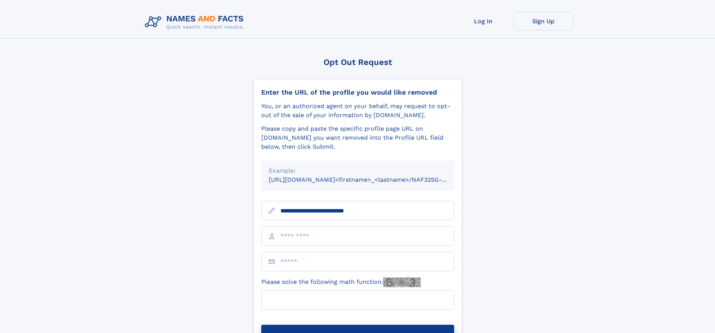  Describe the element at coordinates (358, 62) in the screenshot. I see `div: Opt Out Request` at that location.